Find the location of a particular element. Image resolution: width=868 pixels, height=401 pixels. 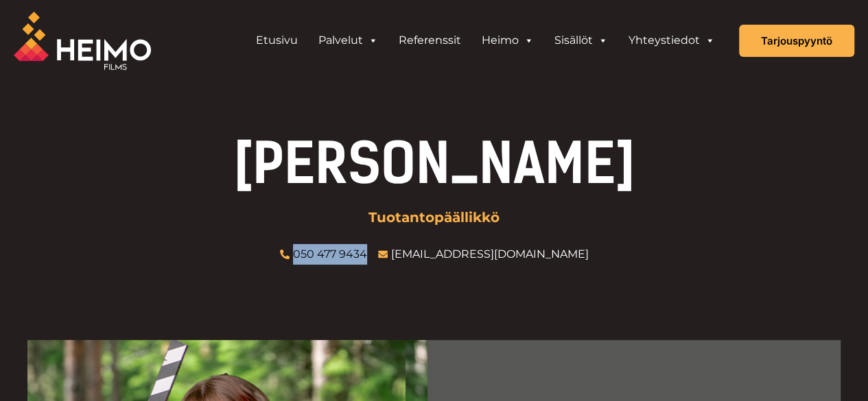

a: Palvelut is located at coordinates (348, 40).